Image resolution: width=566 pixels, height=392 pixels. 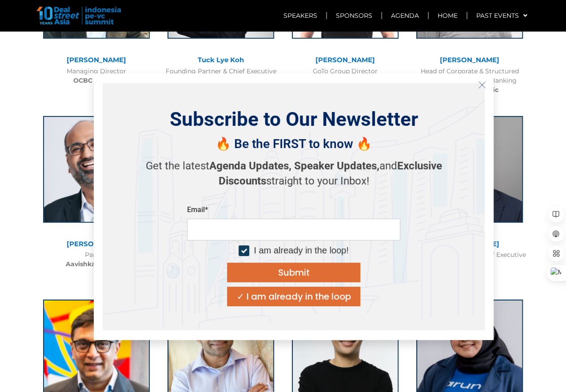 I want to click on div: Founding Partner & Chief Executive Officer, so click(x=221, y=80).